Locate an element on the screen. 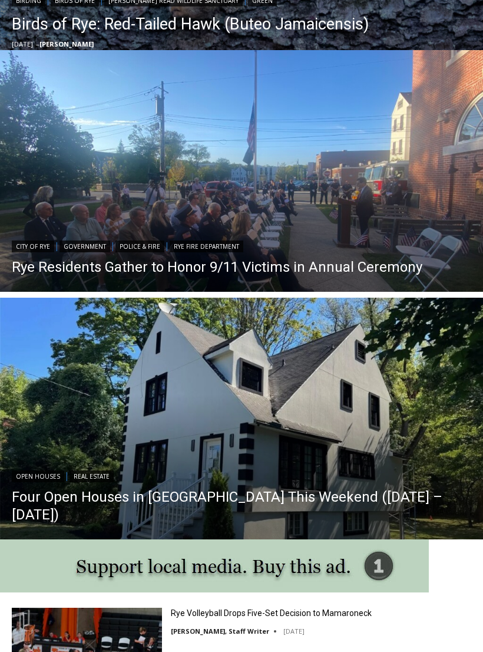 Image resolution: width=483 pixels, height=652 pixels. a: Rye Fire Department is located at coordinates (206, 247).